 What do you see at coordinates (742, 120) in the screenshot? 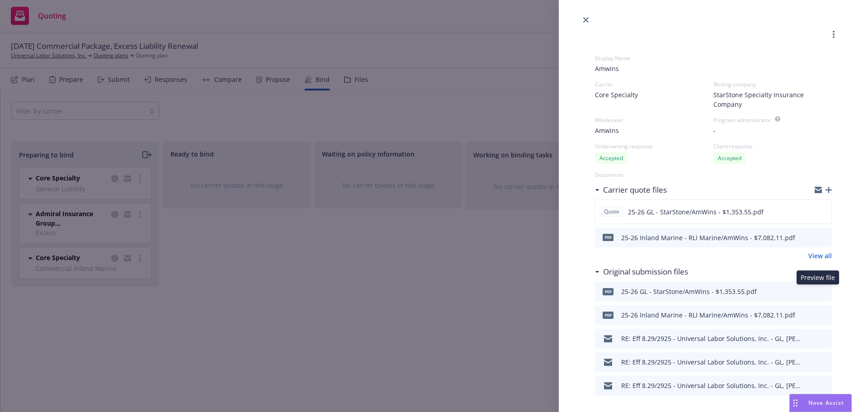
I see `div: Program administrator` at bounding box center [742, 120].